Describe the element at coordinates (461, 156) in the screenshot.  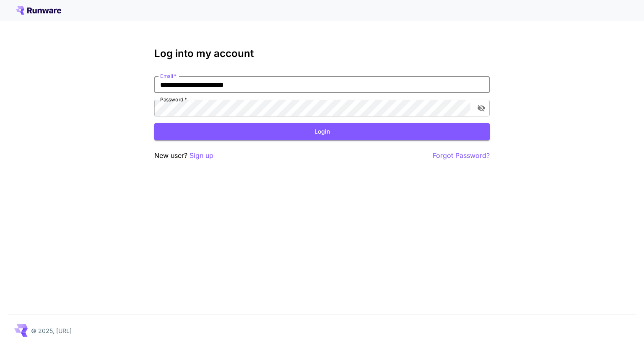
I see `p: Forgot Password?` at that location.